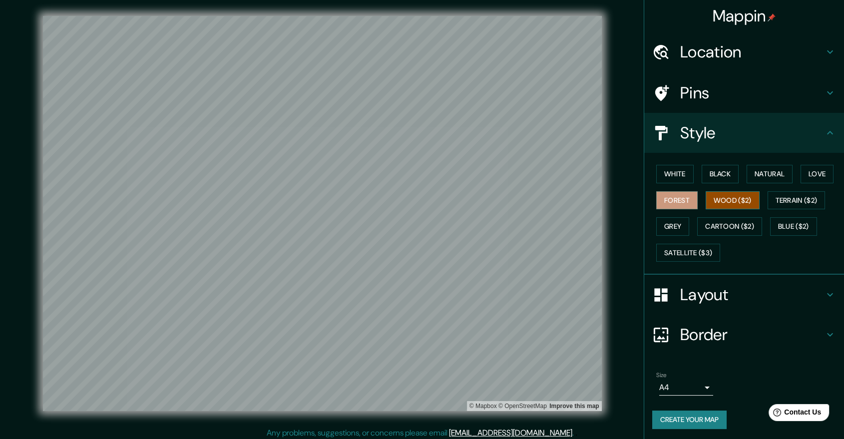 This screenshot has width=844, height=439. I want to click on div: Border, so click(744, 335).